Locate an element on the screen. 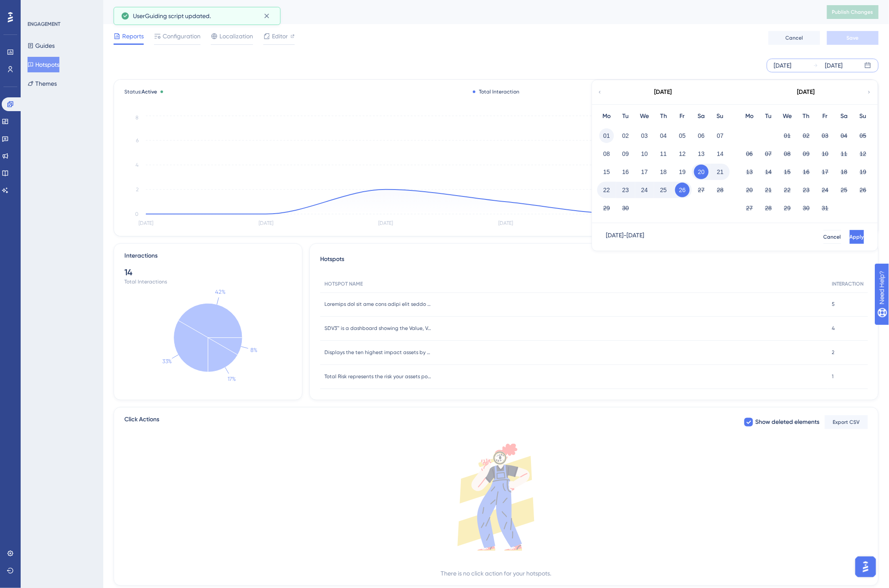 The width and height of the screenshot is (889, 588). span: Reports is located at coordinates (133, 36).